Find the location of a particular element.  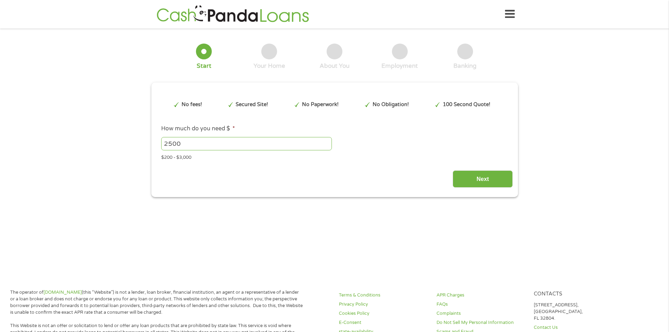

label: How much do you need $ is located at coordinates (198, 129).